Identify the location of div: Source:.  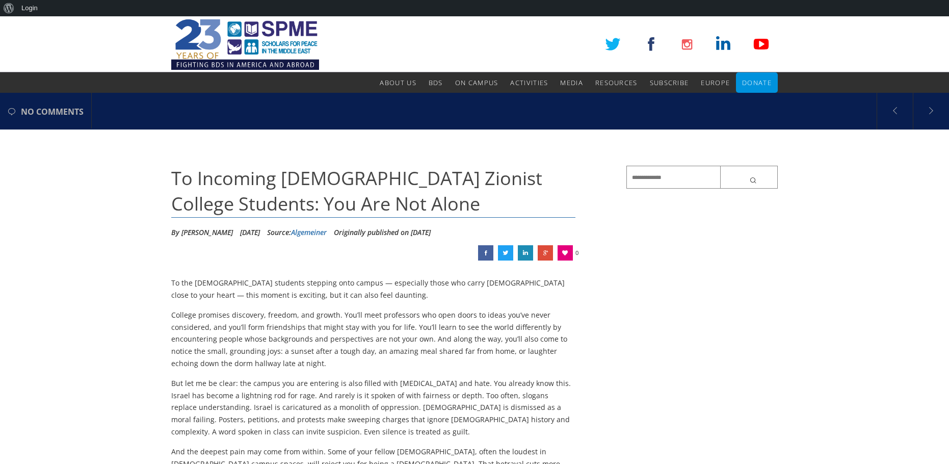
(297, 232).